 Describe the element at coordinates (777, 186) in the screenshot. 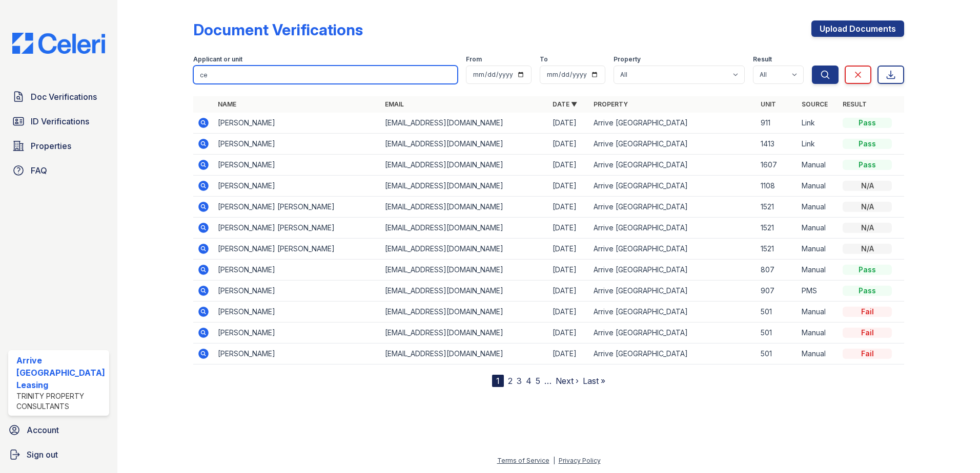

I see `td: 1108` at that location.